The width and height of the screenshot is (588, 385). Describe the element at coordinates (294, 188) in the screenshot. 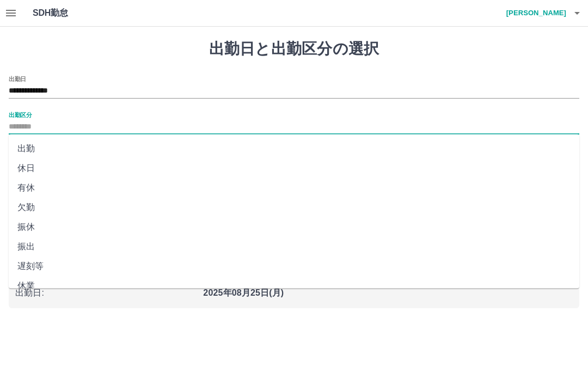

I see `li: 有休` at that location.